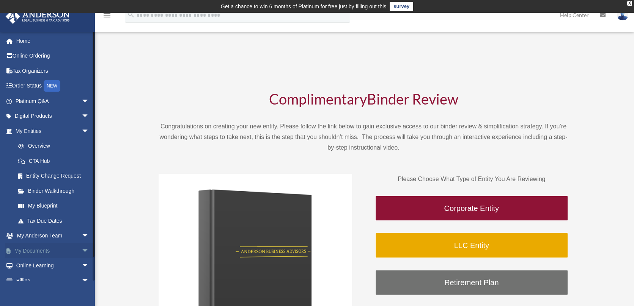  Describe the element at coordinates (53, 131) in the screenshot. I see `a: My Entitiesarrow_drop_down` at that location.